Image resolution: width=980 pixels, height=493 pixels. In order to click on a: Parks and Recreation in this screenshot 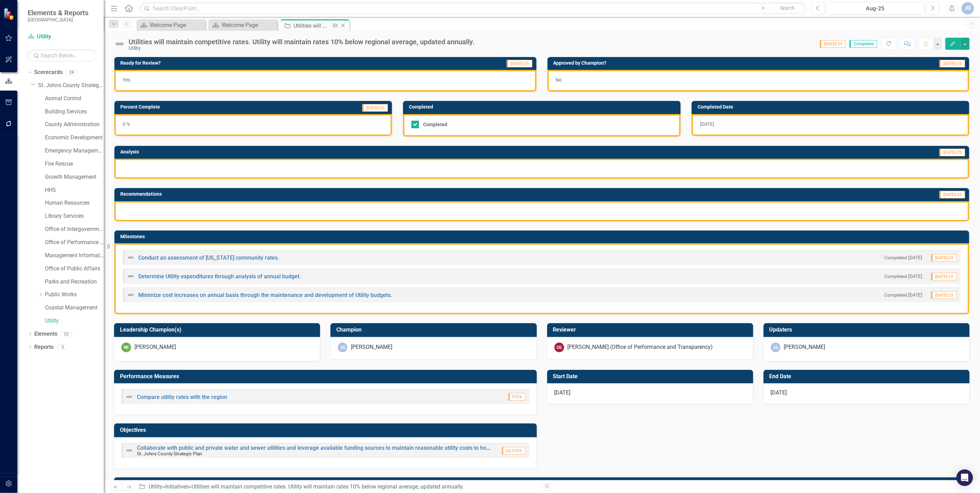, I will do `click(75, 282)`.